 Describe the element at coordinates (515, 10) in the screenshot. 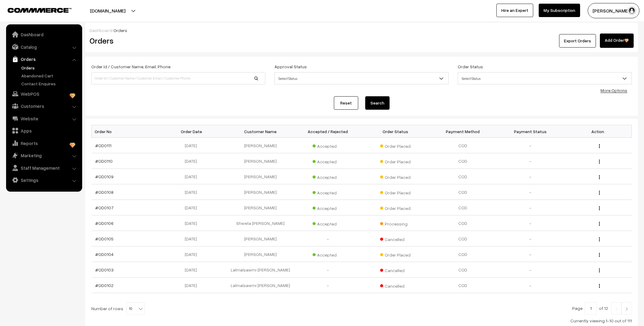

I see `a: Hire an Expert` at that location.